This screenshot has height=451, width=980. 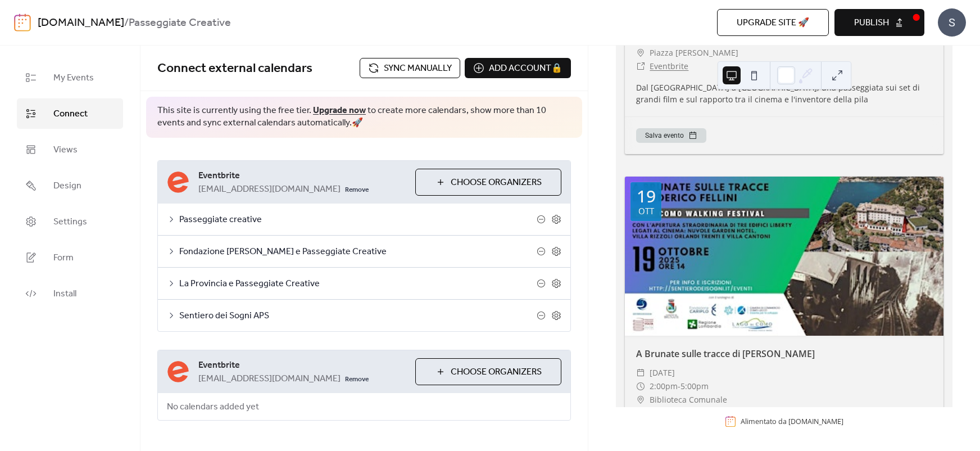 What do you see at coordinates (688, 400) in the screenshot?
I see `span: Biblioteca Comunale` at bounding box center [688, 400].